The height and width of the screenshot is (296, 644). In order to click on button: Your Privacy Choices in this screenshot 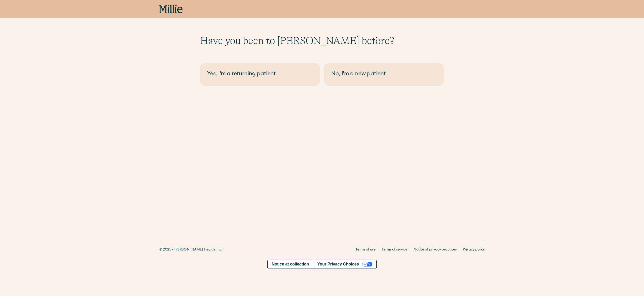, I will do `click(345, 264)`.